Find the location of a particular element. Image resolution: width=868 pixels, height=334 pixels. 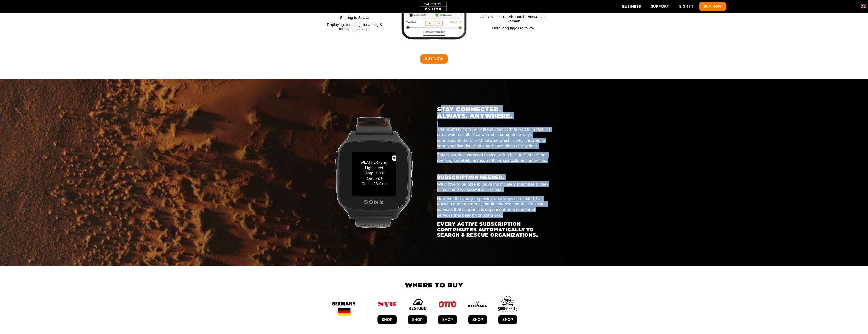

small: More languages to follow. is located at coordinates (513, 29).